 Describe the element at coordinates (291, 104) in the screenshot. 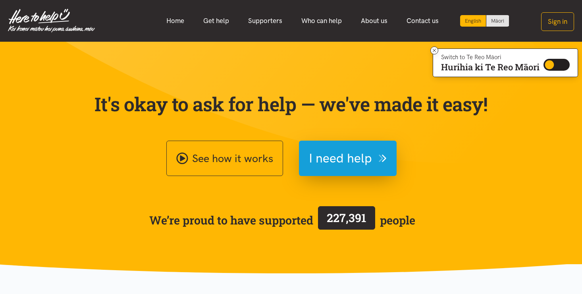

I see `p: It's okay to ask for help — we've made it easy!` at that location.